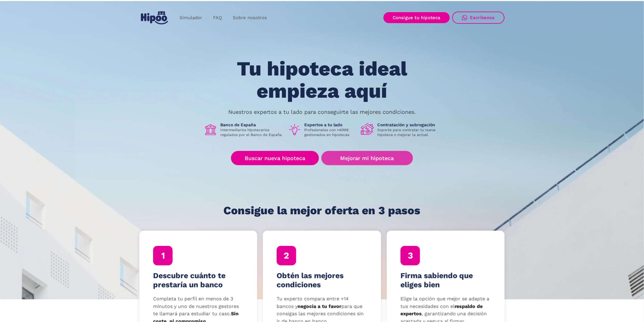 The image size is (644, 322). I want to click on h1: Consigue la mejor oferta en 3 pasos, so click(322, 210).